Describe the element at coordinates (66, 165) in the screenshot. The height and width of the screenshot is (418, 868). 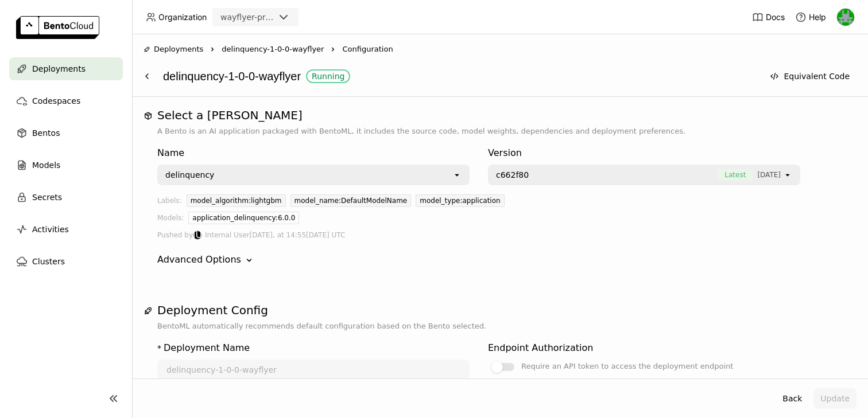
I see `a: Models` at that location.